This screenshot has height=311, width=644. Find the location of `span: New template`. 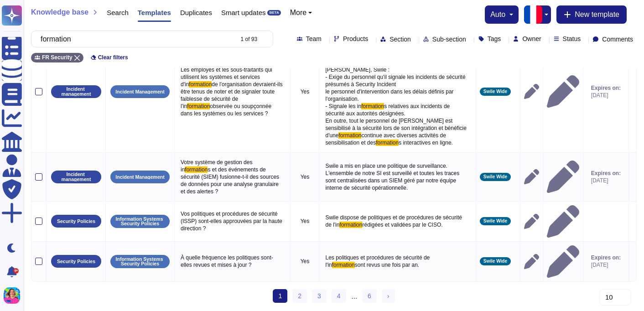

span: New template is located at coordinates (597, 15).